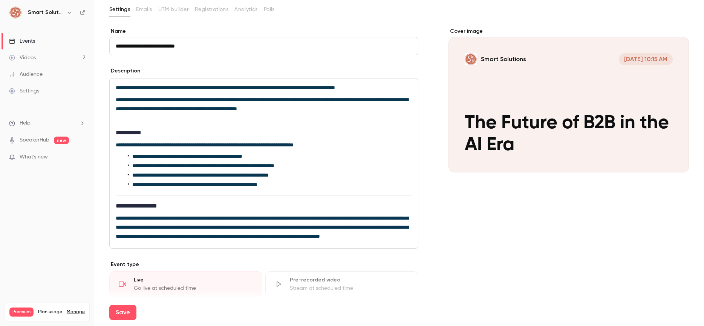 Image resolution: width=704 pixels, height=326 pixels. Describe the element at coordinates (193, 280) in the screenshot. I see `div: Live` at that location.